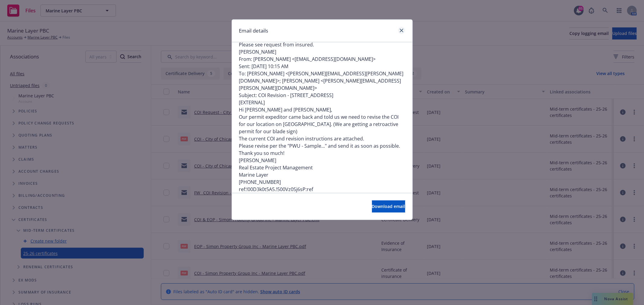 The width and height of the screenshot is (644, 305). What do you see at coordinates (253, 31) in the screenshot?
I see `h1: Email details` at bounding box center [253, 31].